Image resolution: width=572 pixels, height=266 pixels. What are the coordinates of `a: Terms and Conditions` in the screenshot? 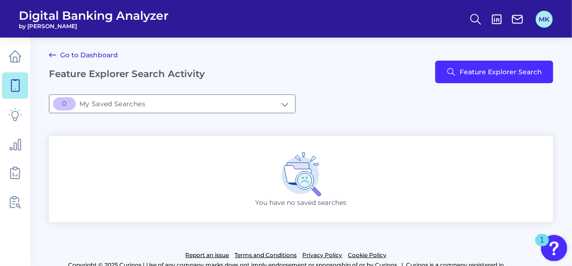 It's located at (266, 255).